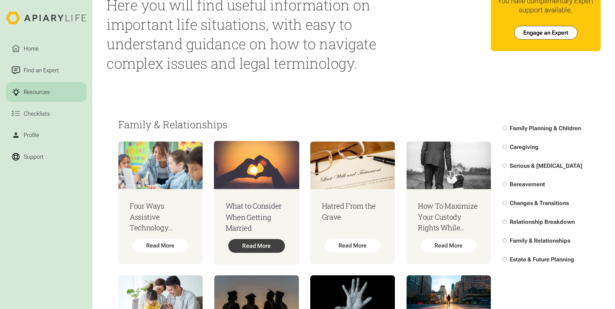 The image size is (615, 309). What do you see at coordinates (542, 222) in the screenshot?
I see `span: Relationship Breakdown` at bounding box center [542, 222].